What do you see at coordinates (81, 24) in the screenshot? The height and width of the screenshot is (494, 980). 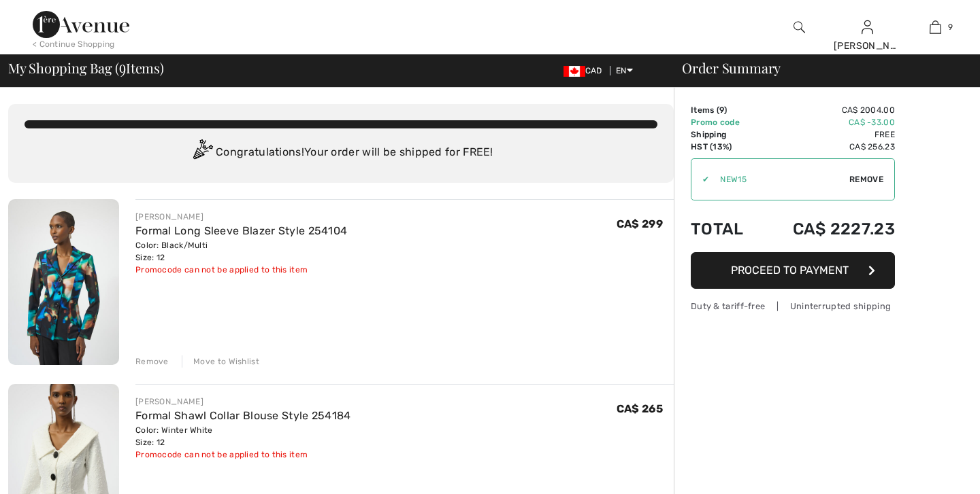 I see `img: 1ère Avenue` at bounding box center [81, 24].